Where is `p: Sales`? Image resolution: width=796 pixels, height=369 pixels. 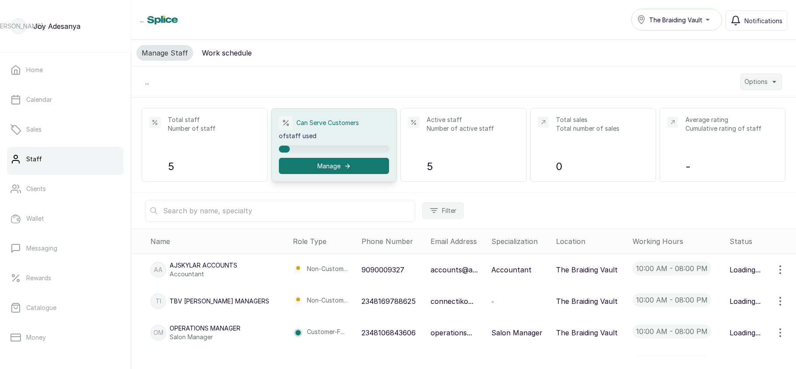
p: Sales is located at coordinates (34, 129).